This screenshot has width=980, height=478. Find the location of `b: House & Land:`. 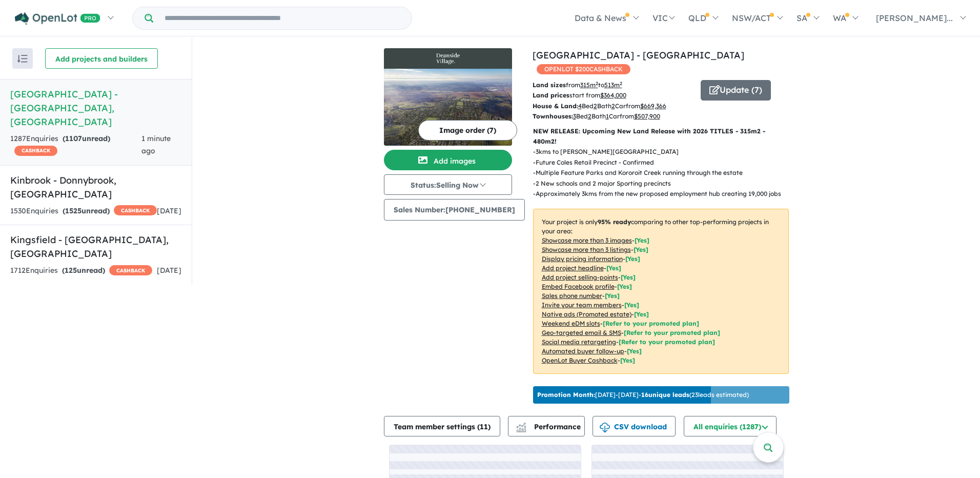

b: House & Land: is located at coordinates (555, 105).